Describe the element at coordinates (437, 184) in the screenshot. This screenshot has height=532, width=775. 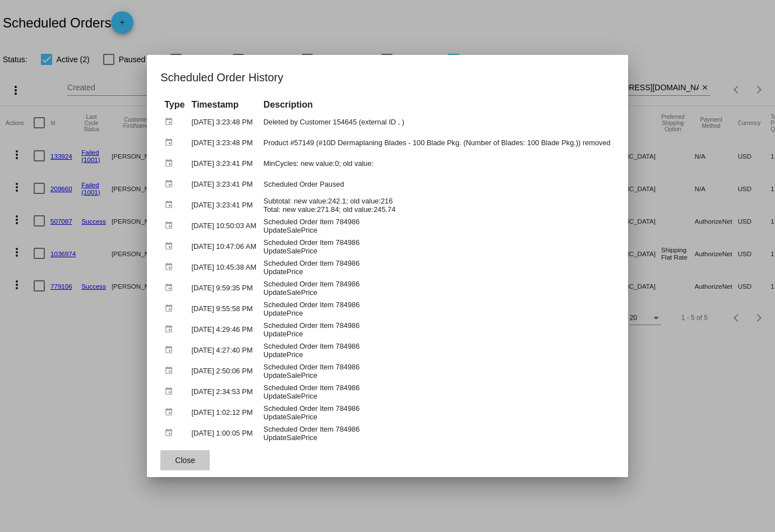
I see `td: Scheduled Order Paused` at that location.